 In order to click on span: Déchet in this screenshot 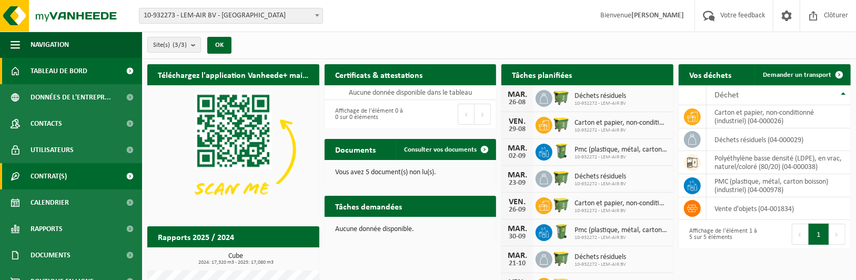, I will do `click(727, 95)`.